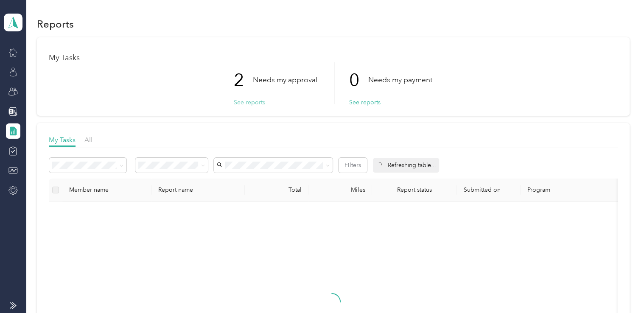  Describe the element at coordinates (198, 190) in the screenshot. I see `th: Report name` at that location.